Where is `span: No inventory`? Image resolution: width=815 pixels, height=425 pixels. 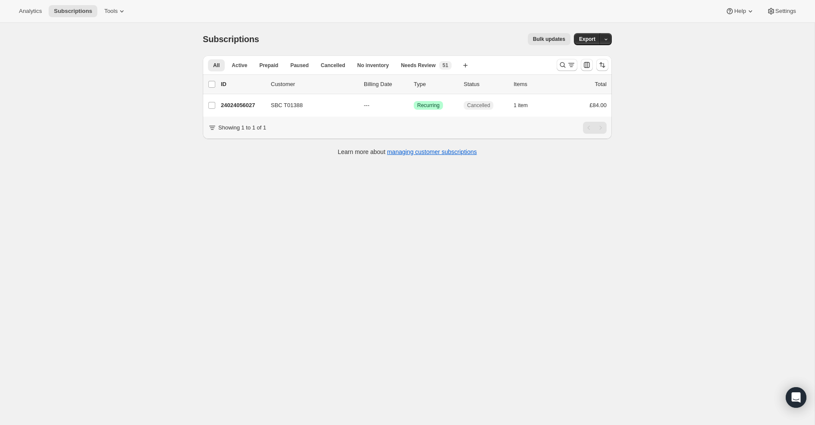 span: No inventory is located at coordinates (373, 65).